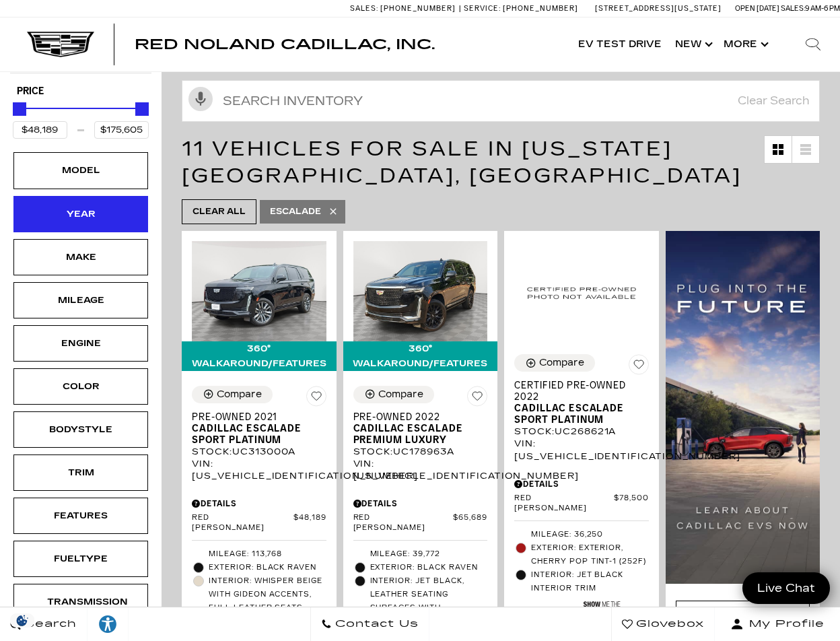 This screenshot has width=840, height=641. I want to click on span: Live Chat, so click(787, 588).